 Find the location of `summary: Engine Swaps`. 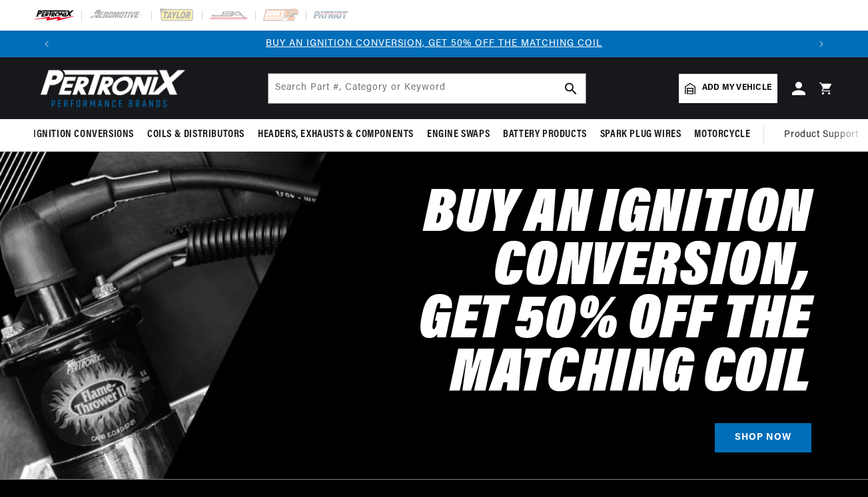

summary: Engine Swaps is located at coordinates (459, 134).